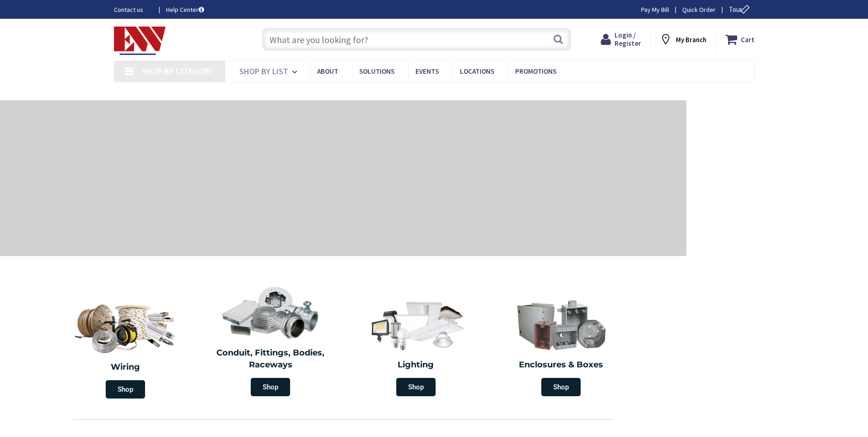 The image size is (868, 437). I want to click on span: Login / Register, so click(627, 39).